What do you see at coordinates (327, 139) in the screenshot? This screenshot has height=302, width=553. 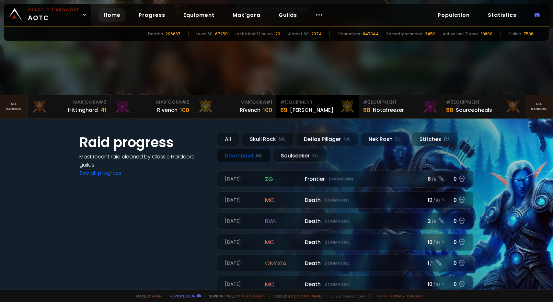 I see `div: Defias Pillager` at bounding box center [327, 139].